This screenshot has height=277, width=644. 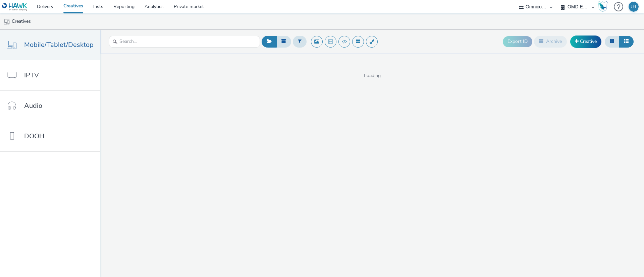 I want to click on div: Hawk Academy, so click(x=603, y=7).